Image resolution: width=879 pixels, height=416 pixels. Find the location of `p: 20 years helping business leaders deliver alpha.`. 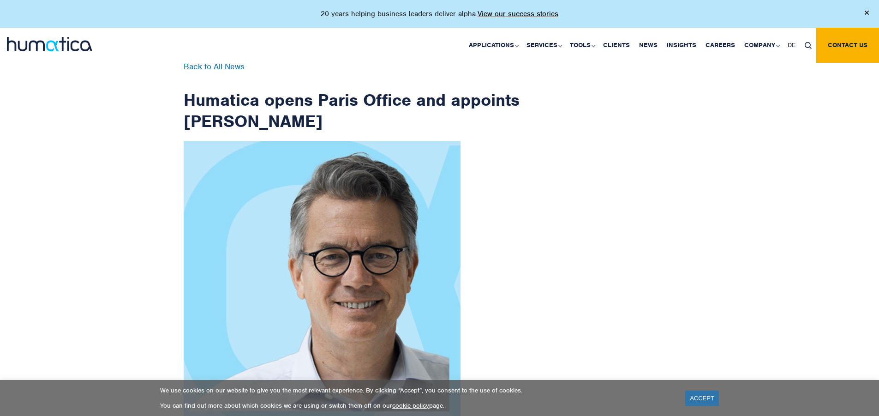

p: 20 years helping business leaders deliver alpha. is located at coordinates (439, 14).